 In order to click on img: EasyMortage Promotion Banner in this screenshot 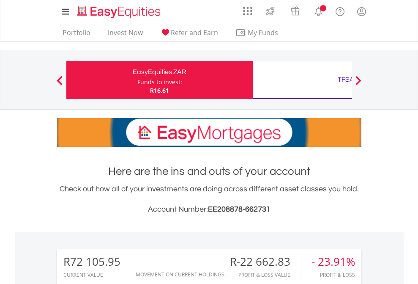, I will do `click(209, 132)`.